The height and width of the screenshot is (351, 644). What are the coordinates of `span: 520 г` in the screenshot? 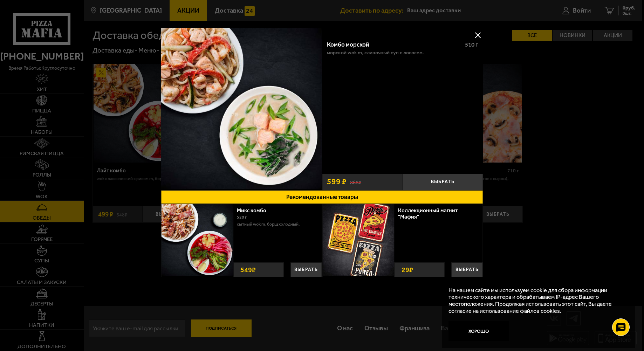 It's located at (242, 217).